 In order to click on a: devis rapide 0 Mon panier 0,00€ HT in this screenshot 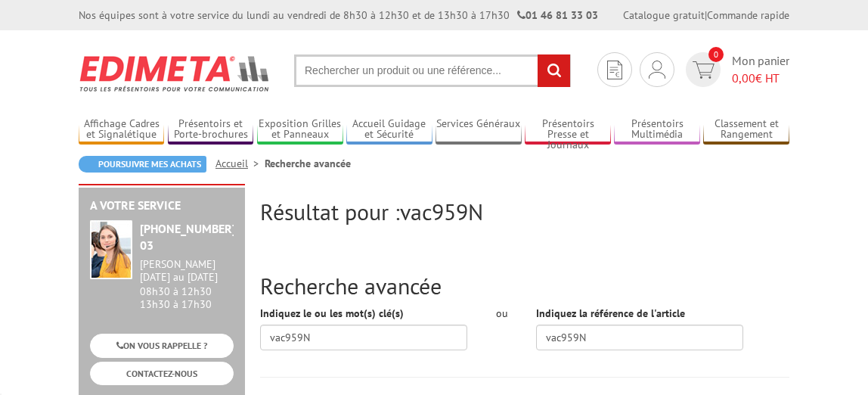, I will do `click(736, 70)`.